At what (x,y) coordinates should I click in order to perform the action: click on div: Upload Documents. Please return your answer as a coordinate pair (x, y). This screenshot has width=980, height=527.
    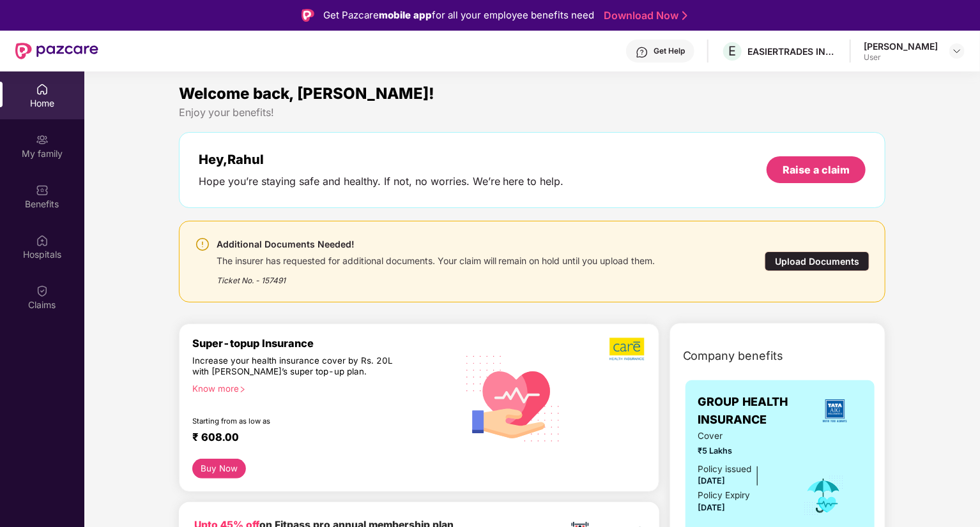
    Looking at the image, I should click on (817, 261).